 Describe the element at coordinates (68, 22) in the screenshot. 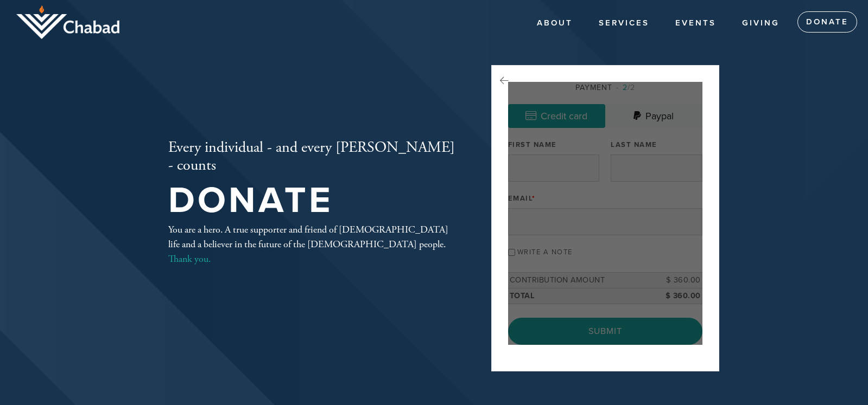

I see `img: logo_half.png` at that location.